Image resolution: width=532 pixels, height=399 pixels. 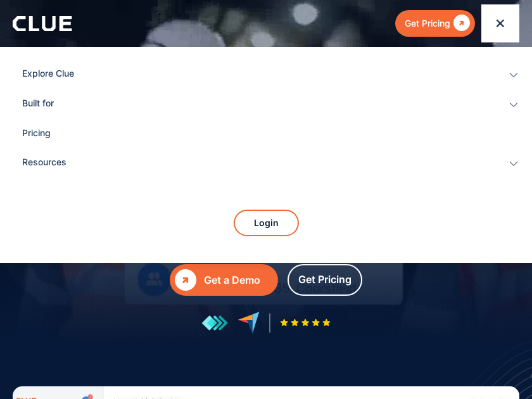 I want to click on a: Login, so click(x=266, y=223).